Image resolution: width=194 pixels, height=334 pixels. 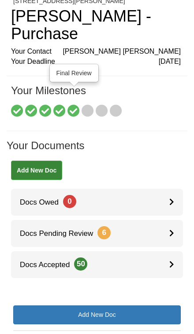 What do you see at coordinates (97, 150) in the screenshot?
I see `h1: Your Documents` at bounding box center [97, 150].